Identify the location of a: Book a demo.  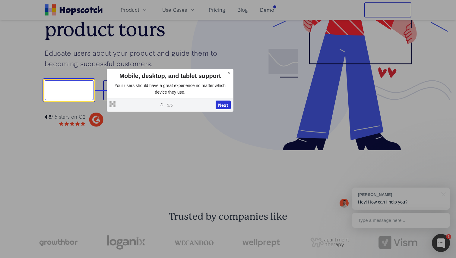
(132, 90).